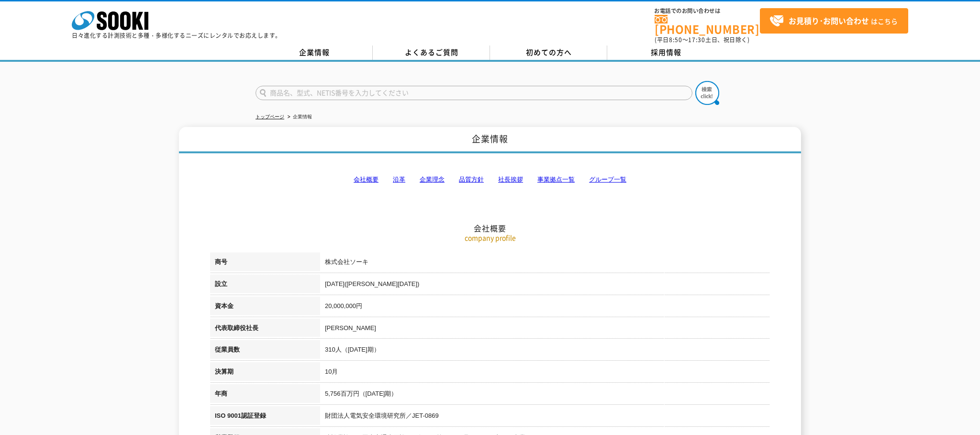  What do you see at coordinates (707, 93) in the screenshot?
I see `img: btn_search.png` at bounding box center [707, 93].